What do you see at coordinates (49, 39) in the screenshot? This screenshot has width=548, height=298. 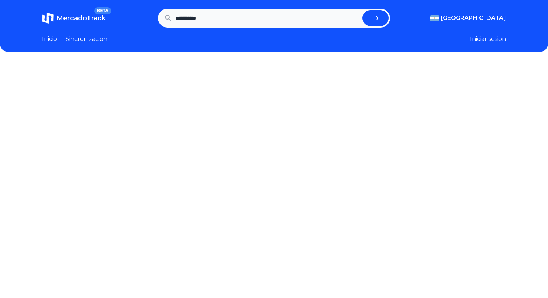 I see `a: Inicio` at bounding box center [49, 39].